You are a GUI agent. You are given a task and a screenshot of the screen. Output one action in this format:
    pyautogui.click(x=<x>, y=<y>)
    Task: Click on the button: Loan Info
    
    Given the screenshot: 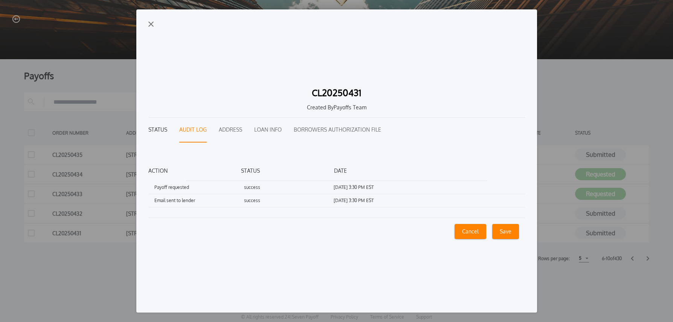 What is the action you would take?
    pyautogui.click(x=268, y=130)
    